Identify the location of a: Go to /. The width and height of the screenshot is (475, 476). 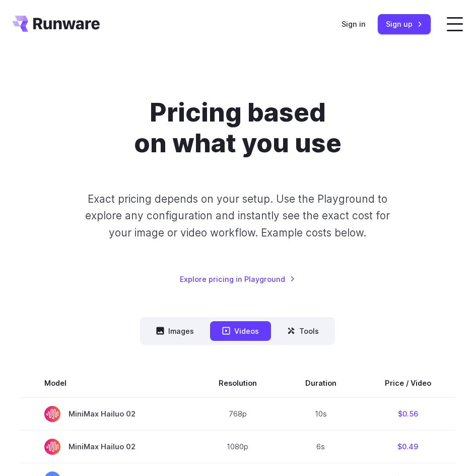
(56, 24).